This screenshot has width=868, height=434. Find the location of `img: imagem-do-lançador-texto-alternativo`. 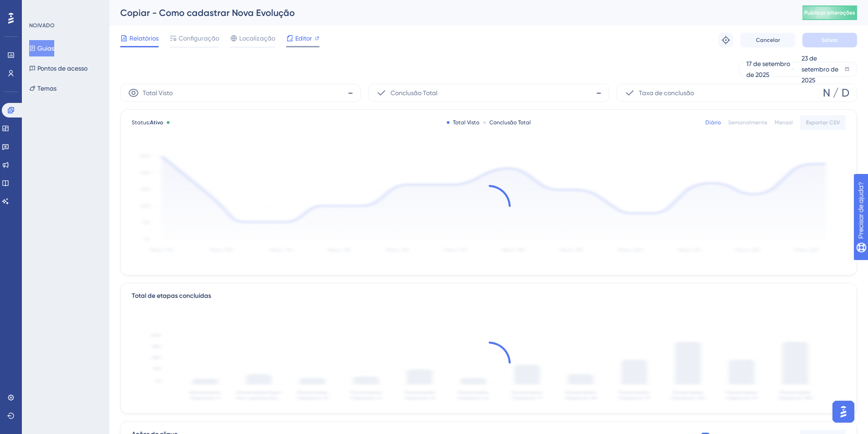

img: imagem-do-lançador-texto-alternativo is located at coordinates (14, 14).